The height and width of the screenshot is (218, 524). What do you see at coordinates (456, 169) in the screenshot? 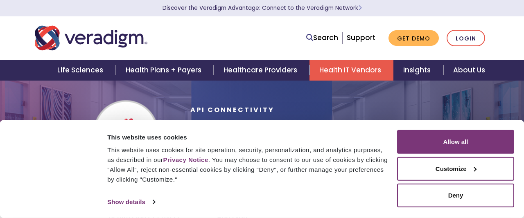
I see `button: Customize` at bounding box center [456, 169].